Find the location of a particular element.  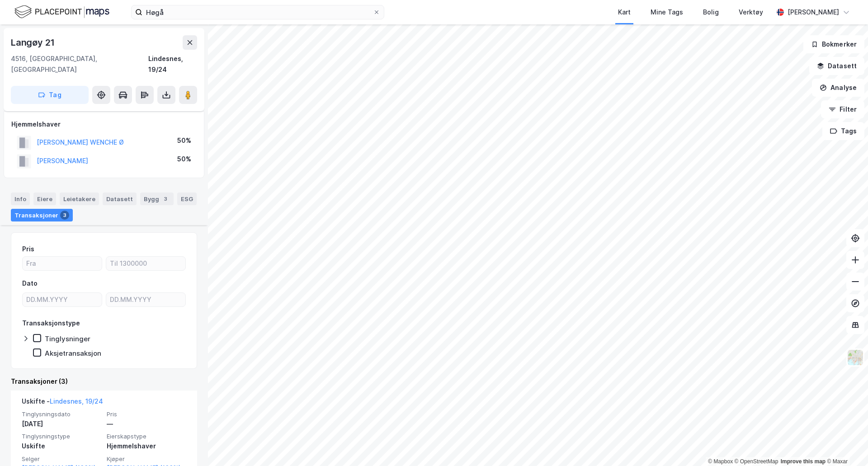

button: Datasett is located at coordinates (837, 66).